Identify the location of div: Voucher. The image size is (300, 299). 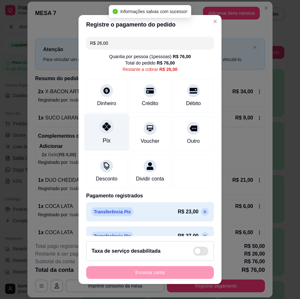
(150, 141).